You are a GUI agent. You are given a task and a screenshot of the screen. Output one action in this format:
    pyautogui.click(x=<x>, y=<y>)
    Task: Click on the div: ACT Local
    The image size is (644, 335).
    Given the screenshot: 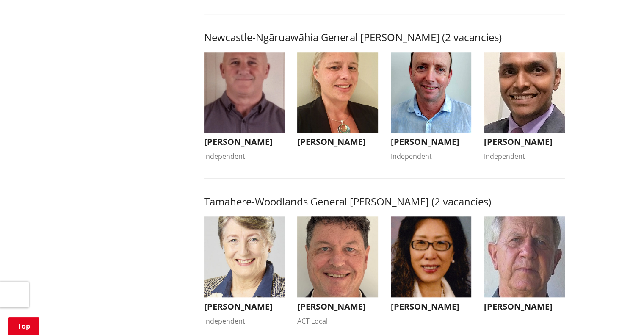 What is the action you would take?
    pyautogui.click(x=338, y=321)
    